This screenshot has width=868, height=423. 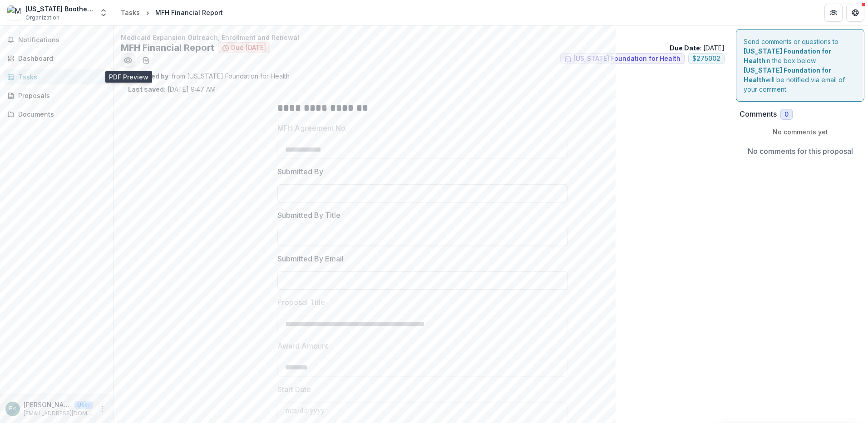 I want to click on button: Partners, so click(x=833, y=13).